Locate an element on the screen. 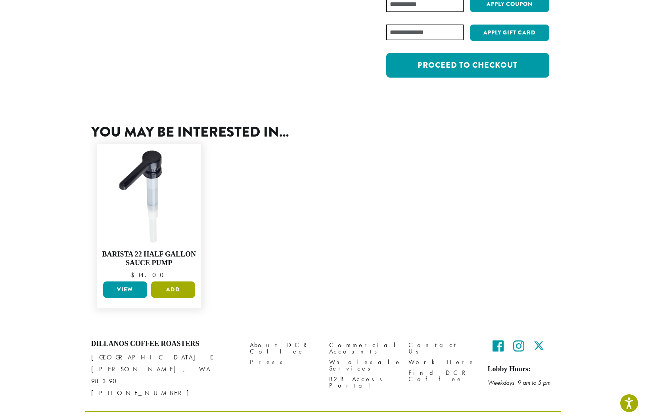 This screenshot has width=646, height=420. a: Proceed to checkout is located at coordinates (467, 65).